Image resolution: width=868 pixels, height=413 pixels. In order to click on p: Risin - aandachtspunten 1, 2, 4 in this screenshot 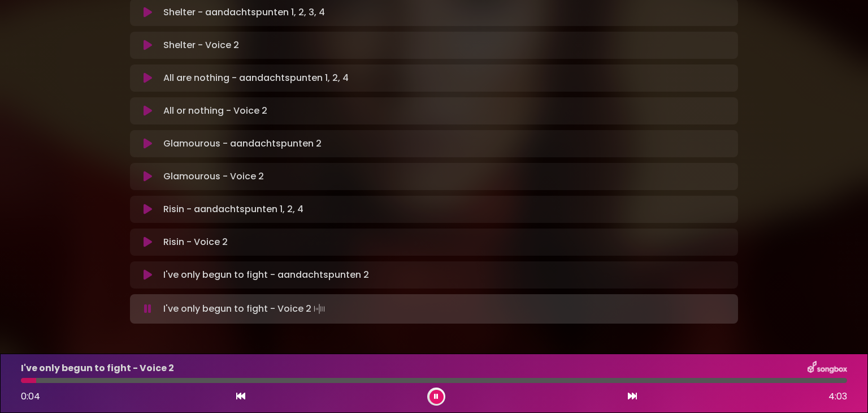, I will do `click(233, 209)`.